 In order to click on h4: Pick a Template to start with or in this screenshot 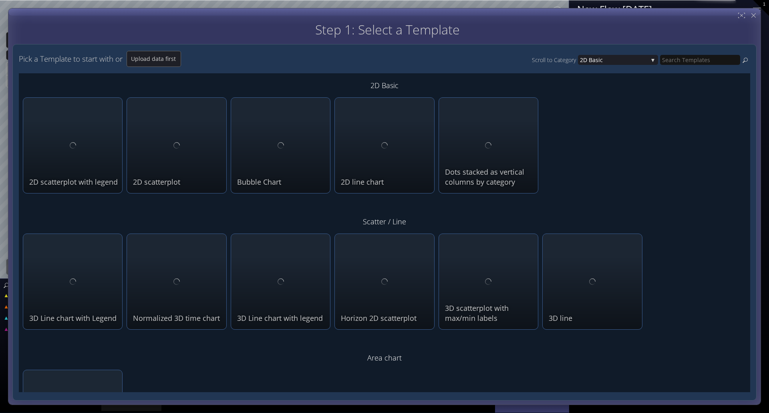, I will do `click(70, 59)`.